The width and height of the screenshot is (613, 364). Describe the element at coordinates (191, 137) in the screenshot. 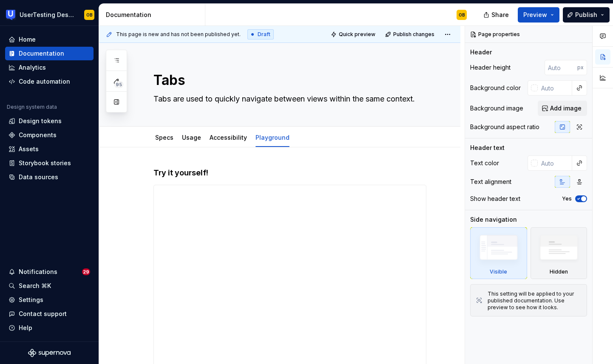

I see `a: Usage` at that location.